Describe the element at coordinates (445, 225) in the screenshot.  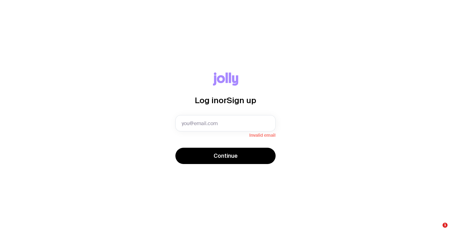
I see `span: 1` at that location.